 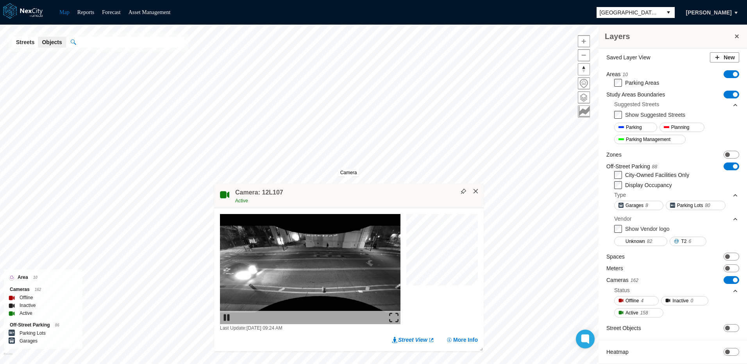 What do you see at coordinates (584, 111) in the screenshot?
I see `button: Key metrics` at bounding box center [584, 111].